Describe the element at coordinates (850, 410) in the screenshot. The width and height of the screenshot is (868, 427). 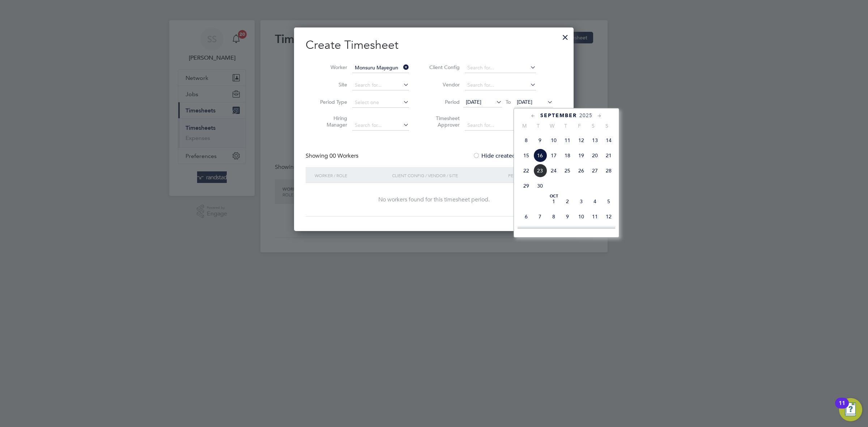
I see `button: Open Resource Center, 11 new notifications` at that location.